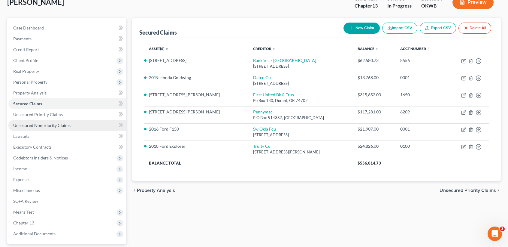 The height and width of the screenshot is (247, 508). I want to click on span: Executory Contracts, so click(32, 147).